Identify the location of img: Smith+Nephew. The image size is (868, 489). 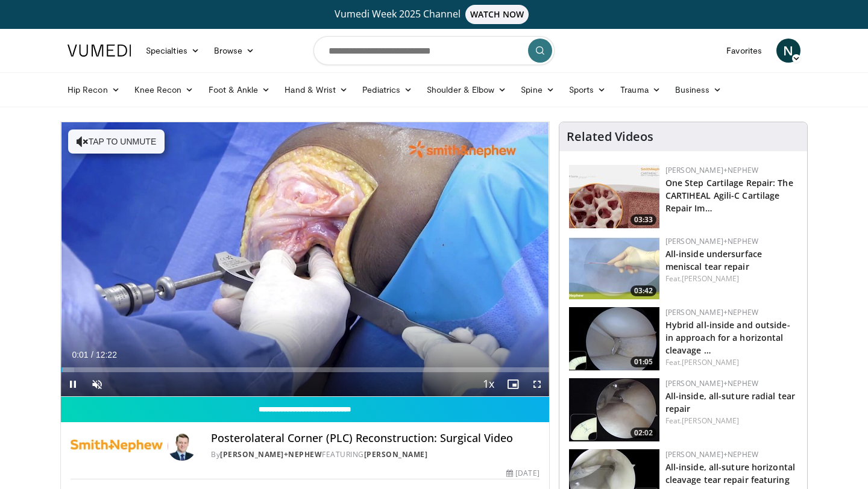
(116, 446).